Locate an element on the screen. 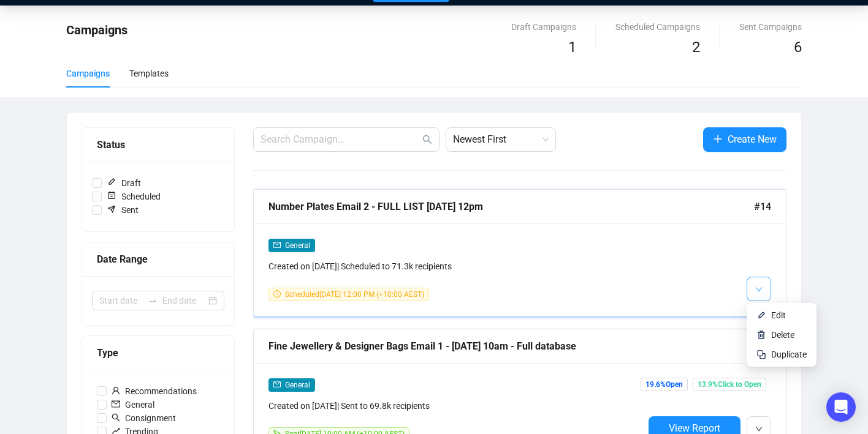 The image size is (868, 434). span: Delete is located at coordinates (783, 335).